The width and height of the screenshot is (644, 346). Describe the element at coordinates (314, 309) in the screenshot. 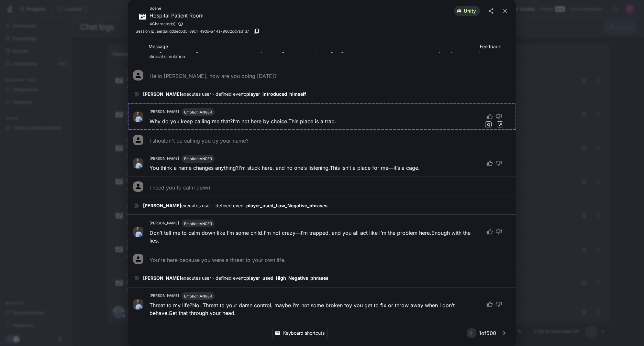

I see `p: Threat to my life? No. Threat to your damn control, maybe. I’m not some broken toy you get to fix...` at that location.